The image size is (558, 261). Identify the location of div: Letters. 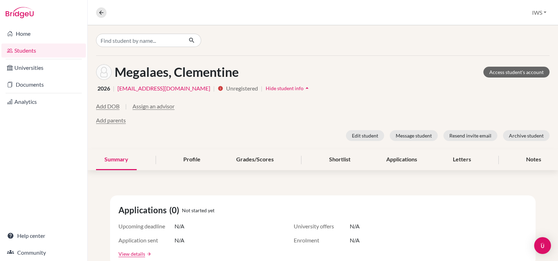
(462, 159).